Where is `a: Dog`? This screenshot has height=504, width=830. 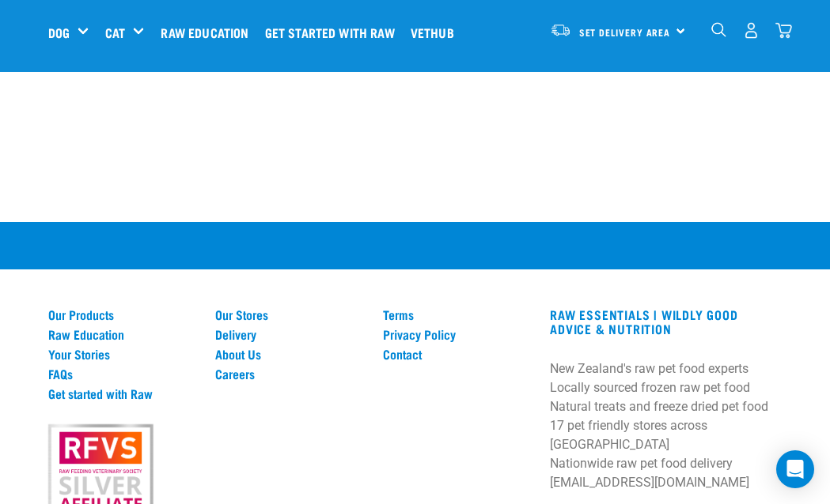
a: Dog is located at coordinates (58, 33).